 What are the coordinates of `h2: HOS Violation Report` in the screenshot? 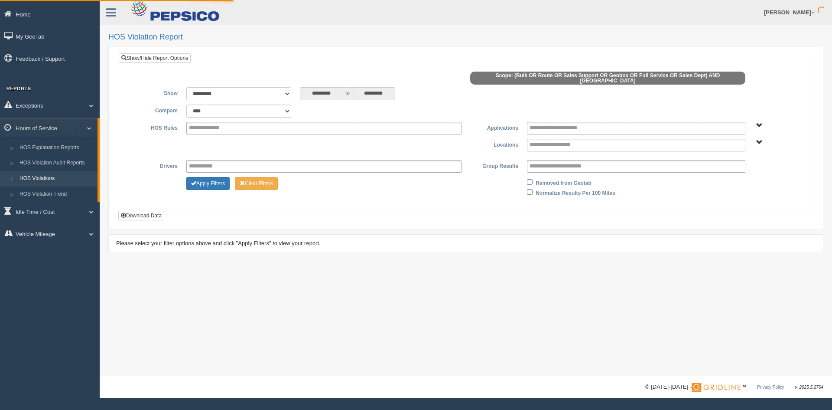 It's located at (466, 37).